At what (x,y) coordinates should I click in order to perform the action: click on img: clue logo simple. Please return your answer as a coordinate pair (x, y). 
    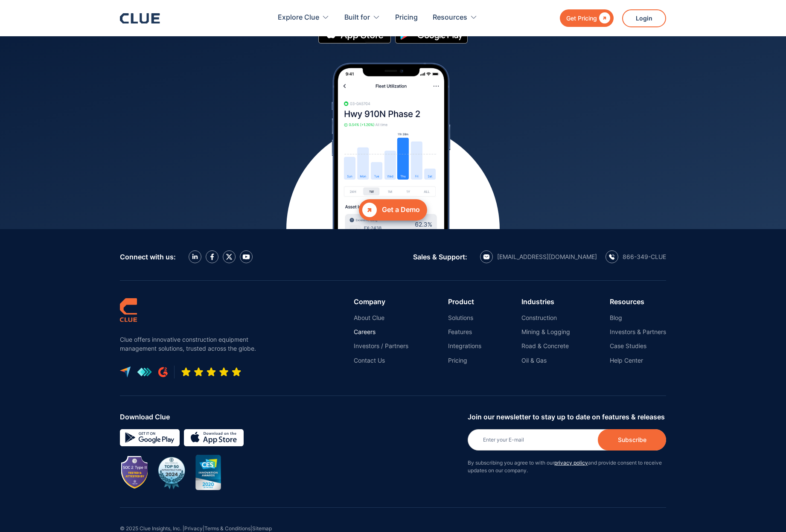
    Looking at the image, I should click on (129, 309).